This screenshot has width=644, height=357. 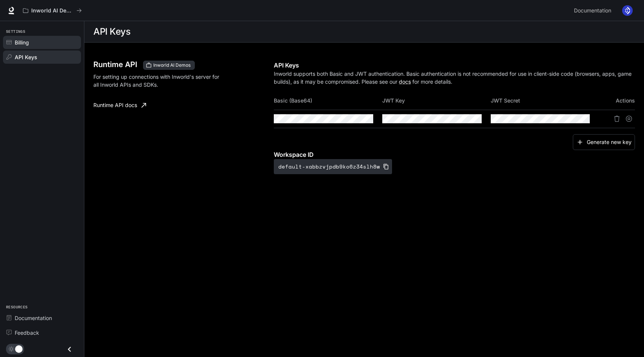 I want to click on img: User avatar, so click(x=627, y=11).